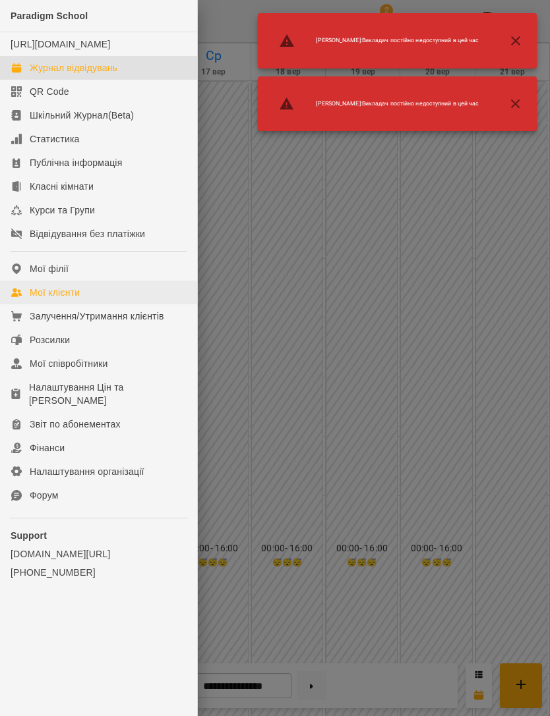  What do you see at coordinates (49, 16) in the screenshot?
I see `span: Paradigm School` at bounding box center [49, 16].